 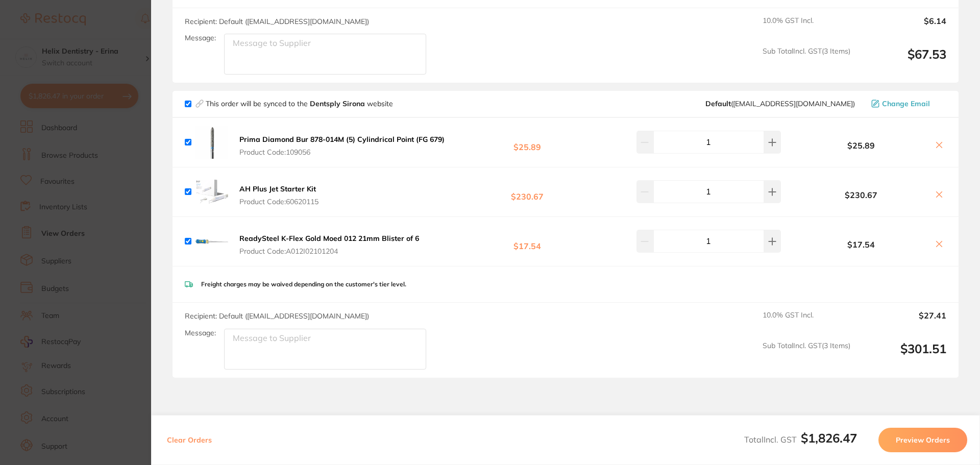 I want to click on p: Freight charges may be waived depending on the customer's tier level., so click(x=303, y=284).